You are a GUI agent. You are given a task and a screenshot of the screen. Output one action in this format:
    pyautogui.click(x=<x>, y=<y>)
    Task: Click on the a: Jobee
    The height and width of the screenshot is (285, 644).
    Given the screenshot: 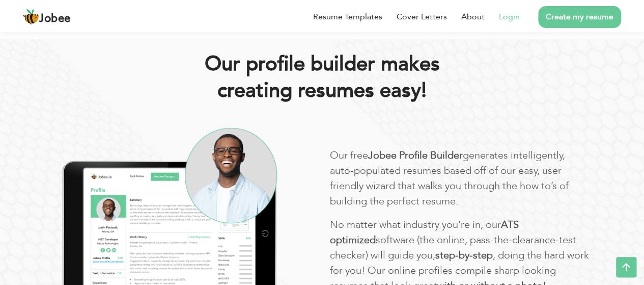 What is the action you would take?
    pyautogui.click(x=47, y=16)
    